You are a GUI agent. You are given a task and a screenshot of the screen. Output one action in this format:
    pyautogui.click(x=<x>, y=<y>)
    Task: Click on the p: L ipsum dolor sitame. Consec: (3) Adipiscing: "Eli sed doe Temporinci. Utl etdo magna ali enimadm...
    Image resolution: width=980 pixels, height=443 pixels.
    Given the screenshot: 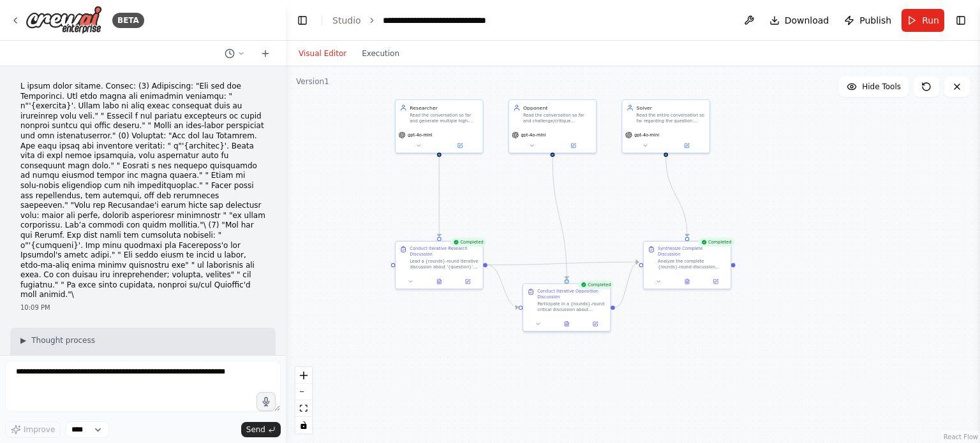 What is the action you would take?
    pyautogui.click(x=143, y=190)
    